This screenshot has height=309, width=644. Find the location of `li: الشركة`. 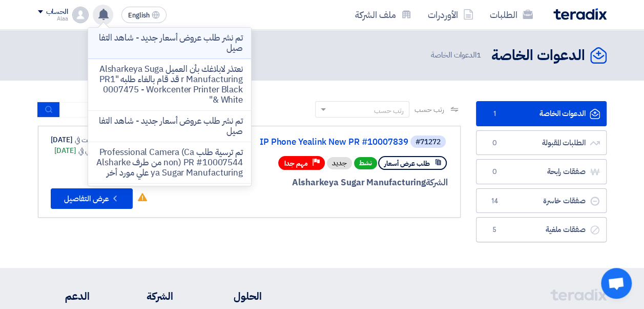

li: الشركة is located at coordinates (146, 296).